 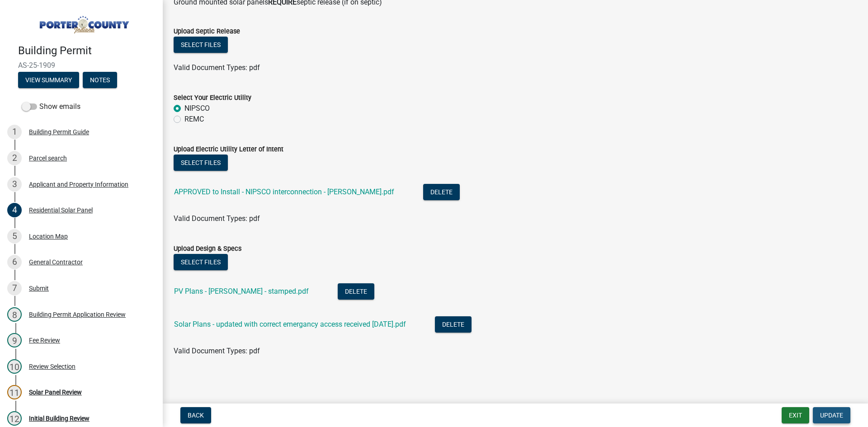 I want to click on div: Parcel search, so click(x=48, y=158).